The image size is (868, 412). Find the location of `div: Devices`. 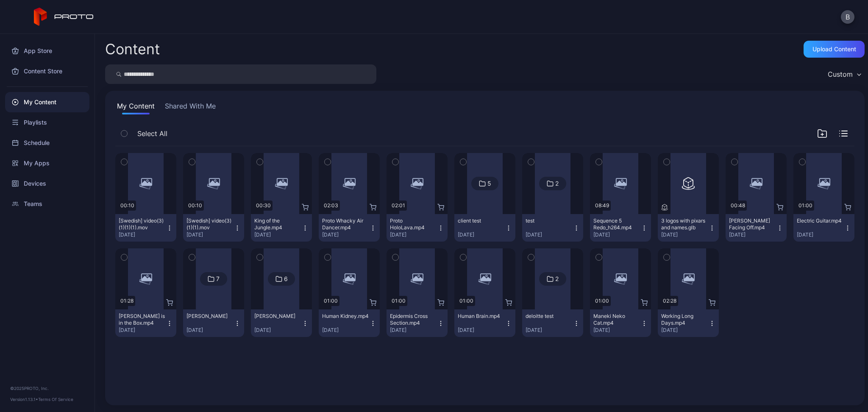

div: Devices is located at coordinates (47, 183).